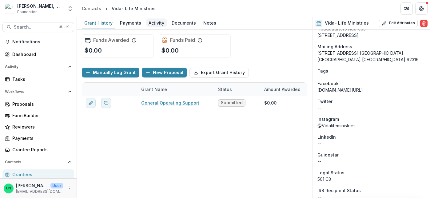 This screenshot has width=430, height=198. I want to click on a: Contacts, so click(91, 8).